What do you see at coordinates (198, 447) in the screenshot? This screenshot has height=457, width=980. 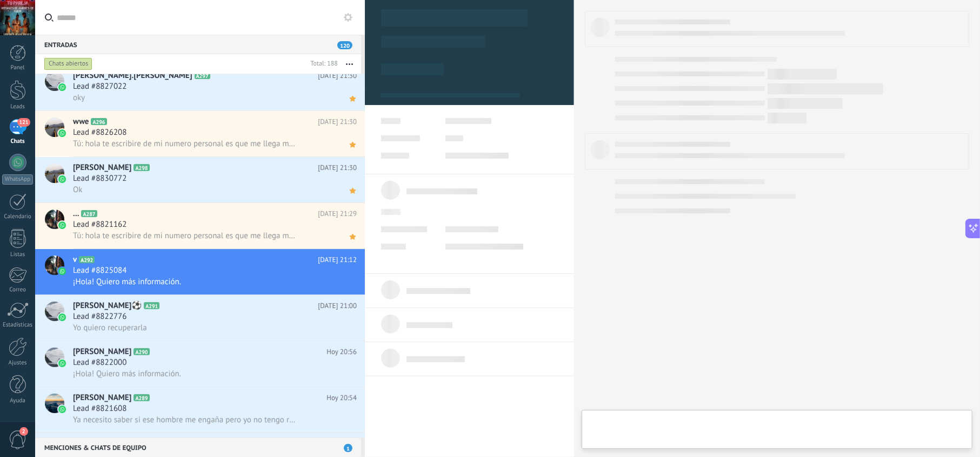 I see `div: Menciones & Chats de equipo` at bounding box center [198, 447].